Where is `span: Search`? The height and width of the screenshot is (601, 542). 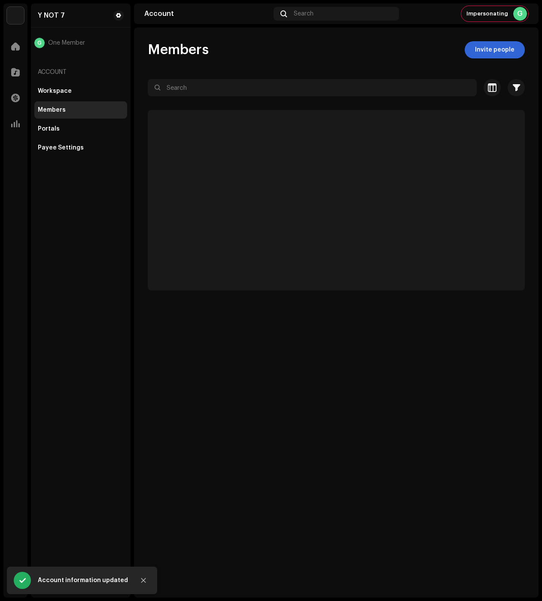 span: Search is located at coordinates (304, 14).